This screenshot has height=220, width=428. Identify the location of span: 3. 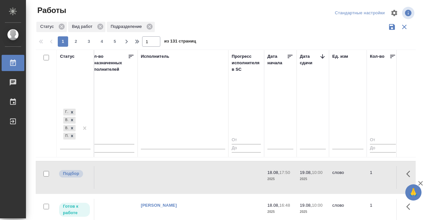
(89, 42).